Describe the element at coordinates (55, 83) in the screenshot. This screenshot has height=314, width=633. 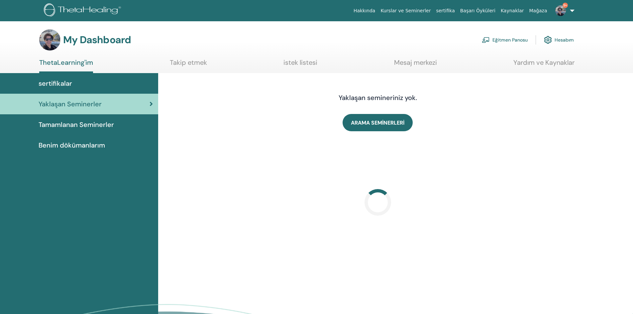
I see `span: sertifikalar` at that location.